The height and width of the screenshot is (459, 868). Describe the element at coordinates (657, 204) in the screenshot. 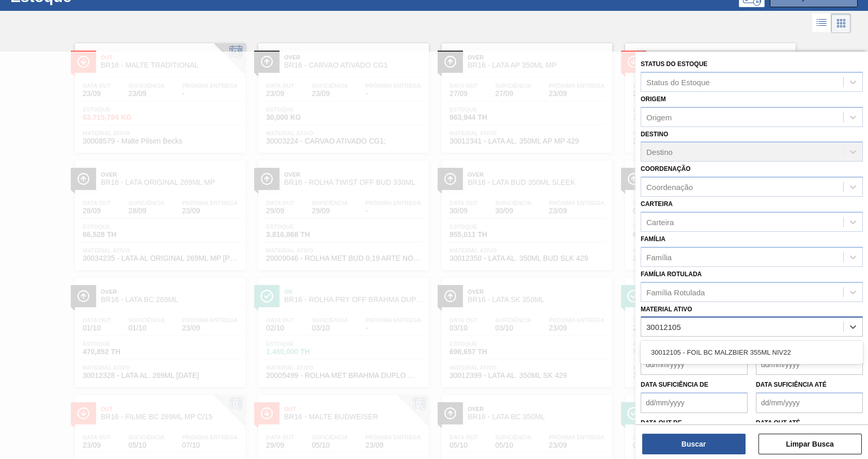

I see `label: Carteira` at that location.